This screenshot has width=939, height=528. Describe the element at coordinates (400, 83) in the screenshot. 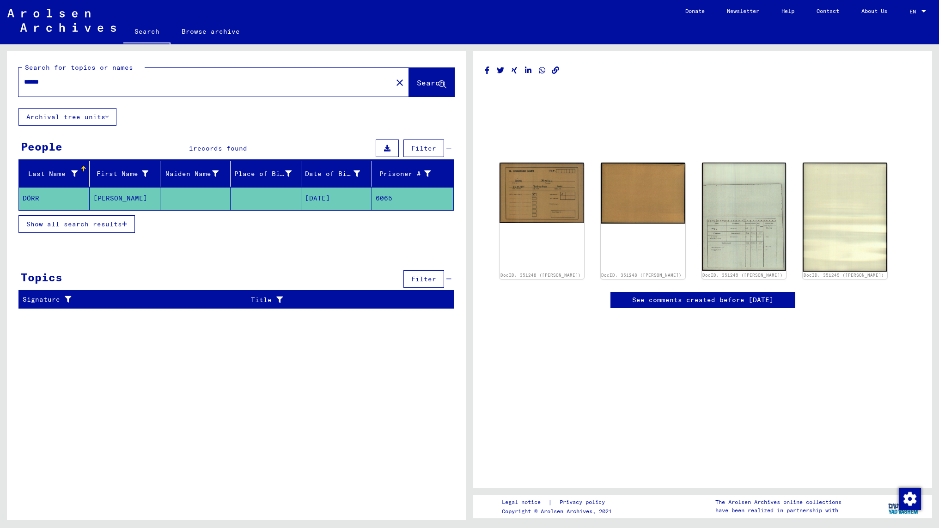

I see `mat-icon: close` at that location.